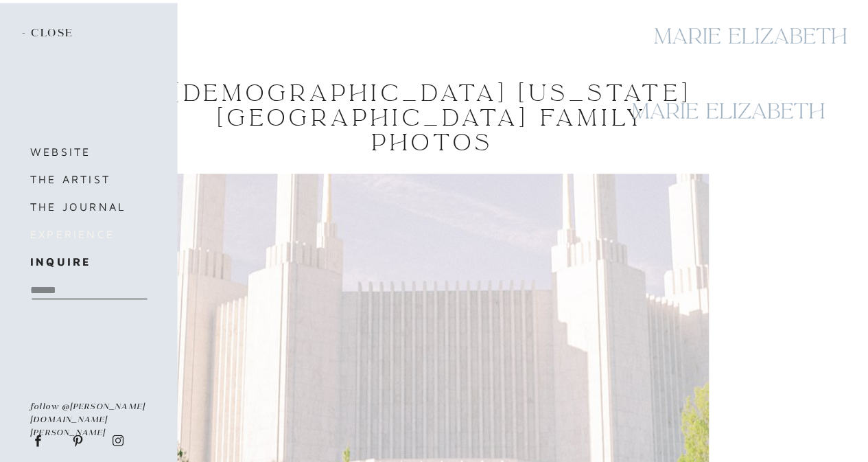  What do you see at coordinates (88, 152) in the screenshot?
I see `a: website` at bounding box center [88, 152].